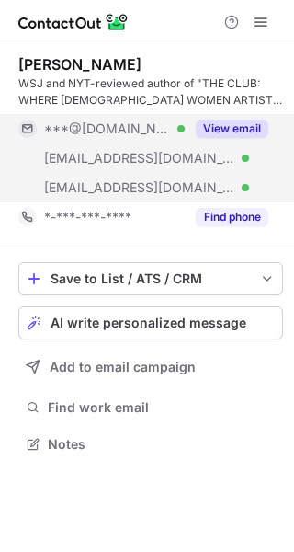  Describe the element at coordinates (162, 407) in the screenshot. I see `span: Find work email` at that location.